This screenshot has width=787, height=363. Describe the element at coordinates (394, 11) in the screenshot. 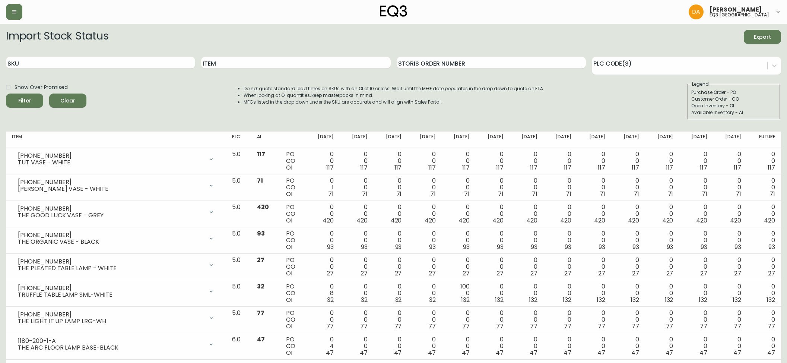

I see `img: logo` at that location.